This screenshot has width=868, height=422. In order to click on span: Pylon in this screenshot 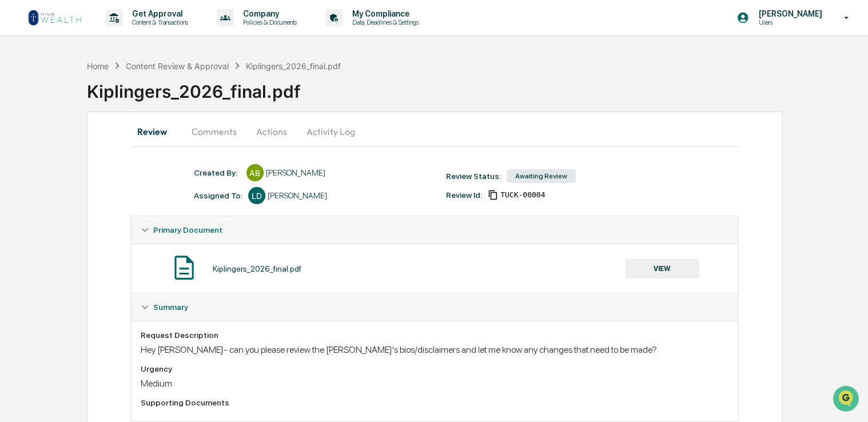, I will do `click(126, 198)`.